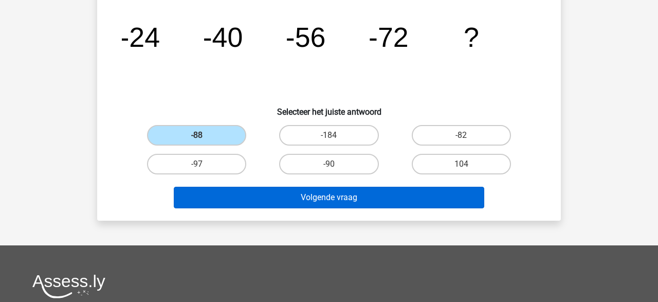 The height and width of the screenshot is (302, 658). Describe the element at coordinates (329, 164) in the screenshot. I see `label: -90` at that location.